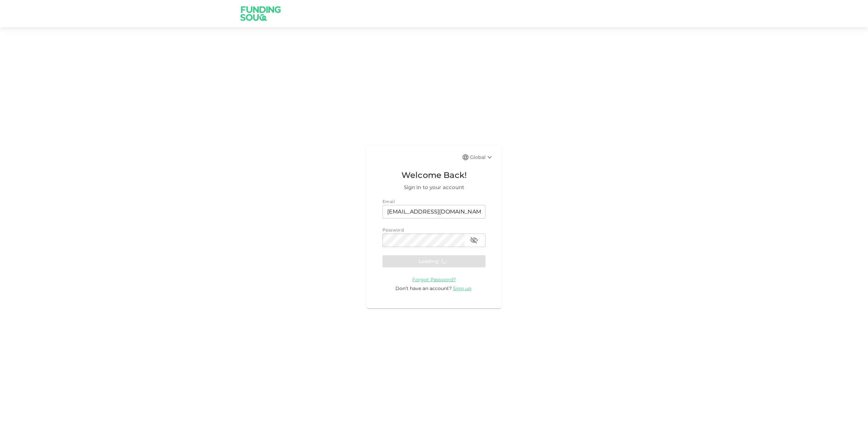 The width and height of the screenshot is (868, 427). I want to click on span: Don’t have an account?, so click(423, 288).